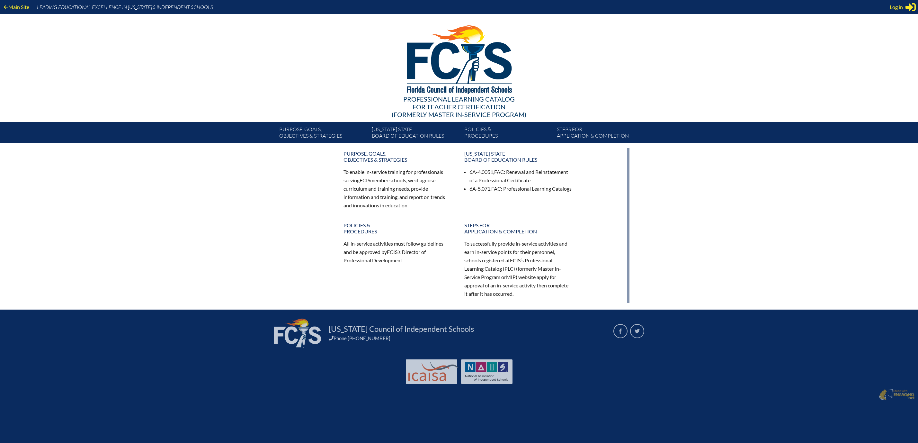 This screenshot has width=918, height=443. What do you see at coordinates (397, 252) in the screenshot?
I see `p: All in-service activities must follow guidelines and be approved by ’s Director of Professional D...` at bounding box center [397, 252].